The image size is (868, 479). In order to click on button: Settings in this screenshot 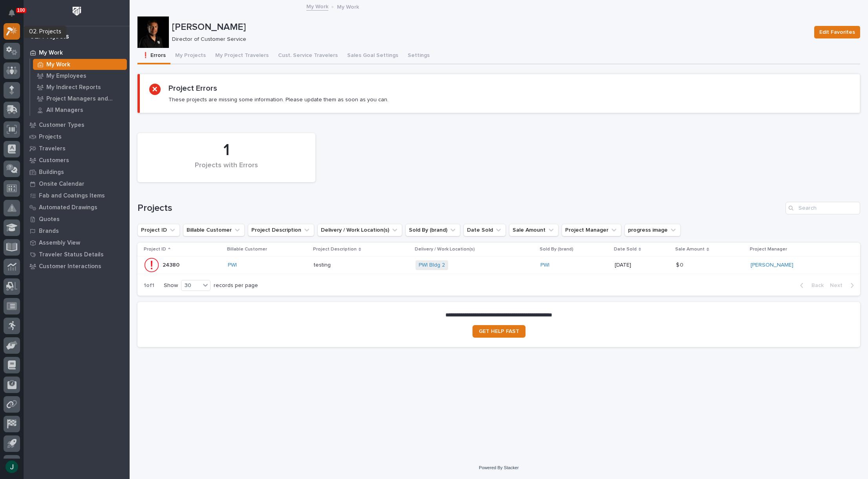, I will do `click(419, 56)`.